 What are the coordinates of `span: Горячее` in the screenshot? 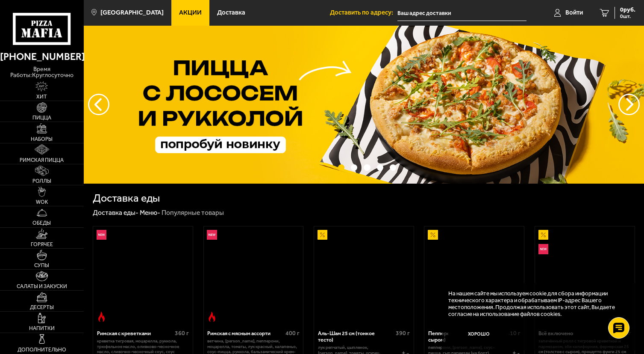 It's located at (42, 245).